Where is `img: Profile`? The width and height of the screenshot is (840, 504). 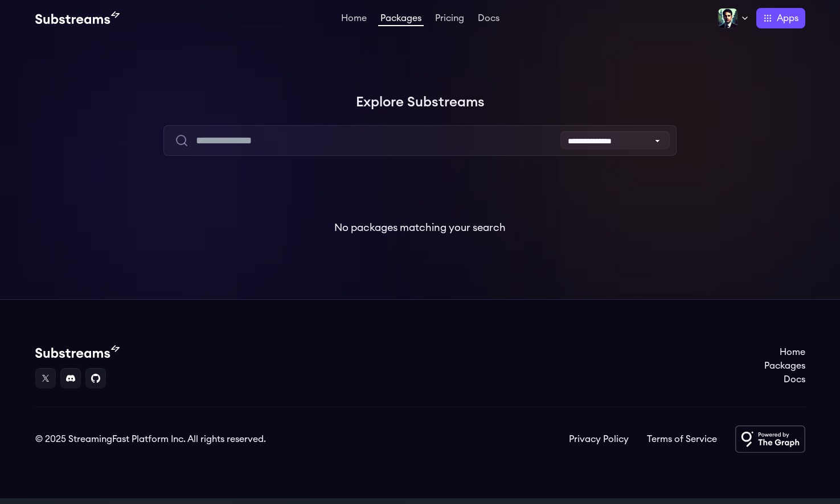
img: Profile is located at coordinates (728, 18).